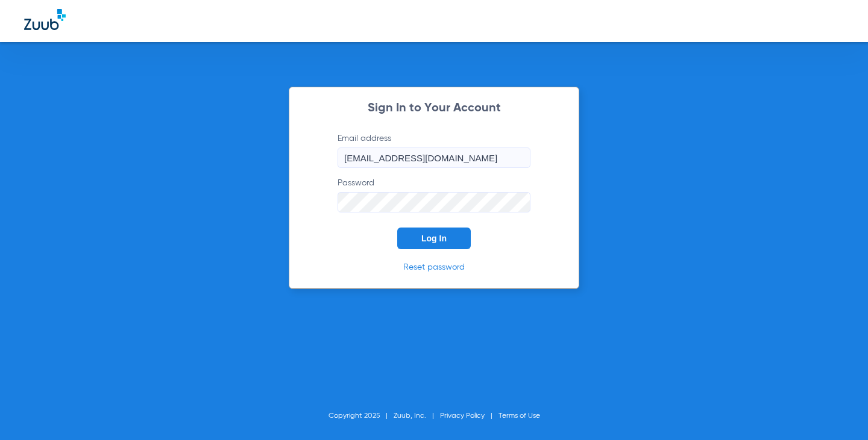 The width and height of the screenshot is (868, 440). Describe the element at coordinates (417, 416) in the screenshot. I see `li: Zuub, Inc.` at that location.